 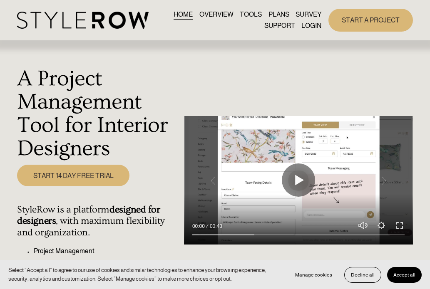 I want to click on div: Current time, so click(x=199, y=226).